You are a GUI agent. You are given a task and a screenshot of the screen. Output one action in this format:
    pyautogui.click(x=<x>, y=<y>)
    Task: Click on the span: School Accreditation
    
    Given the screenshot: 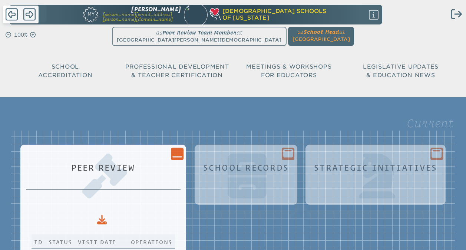 What is the action you would take?
    pyautogui.click(x=65, y=71)
    